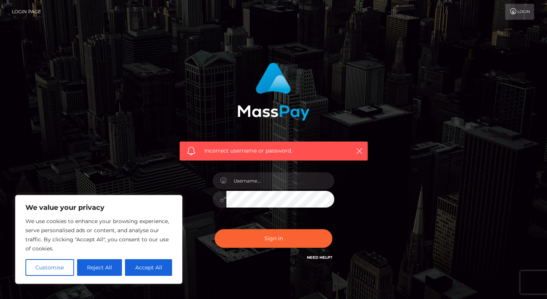 The width and height of the screenshot is (547, 299). Describe the element at coordinates (99, 208) in the screenshot. I see `p: We value your privacy` at that location.